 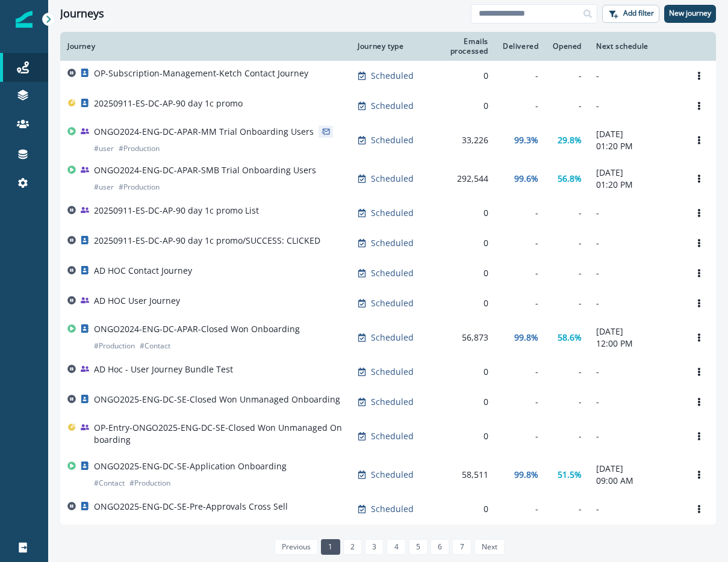 I want to click on div: Journey, so click(x=205, y=46).